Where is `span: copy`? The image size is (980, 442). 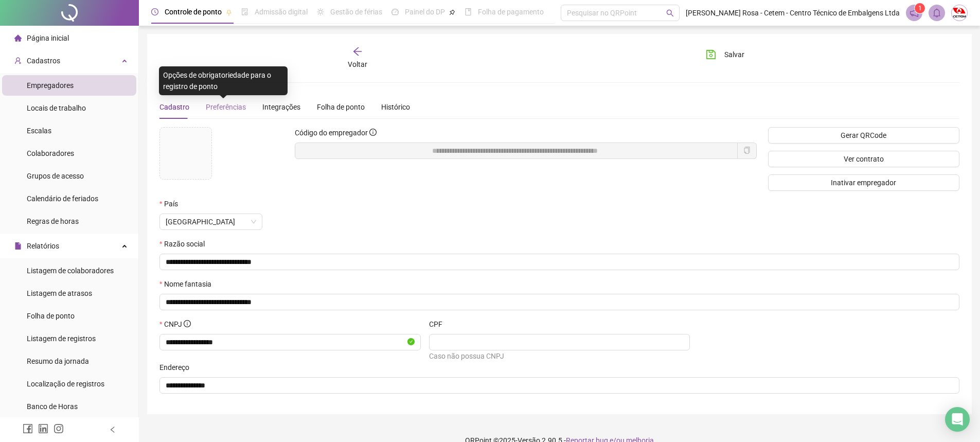 span: copy is located at coordinates (747, 150).